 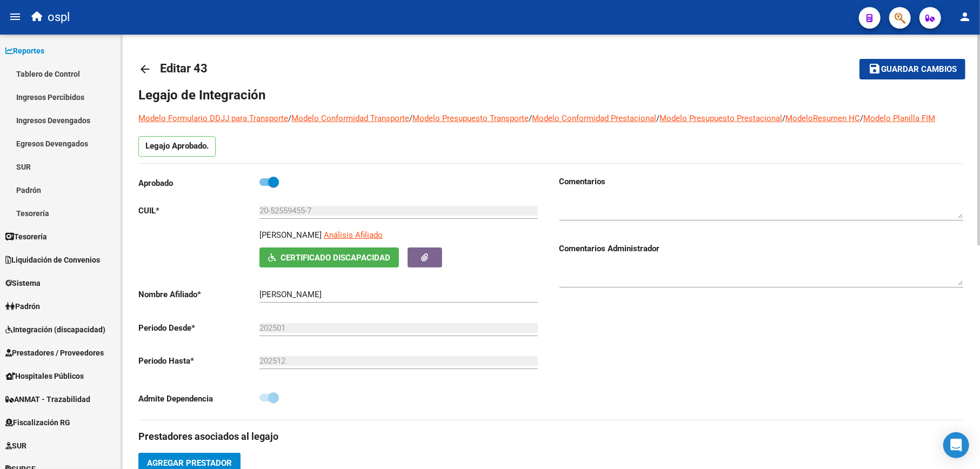 I want to click on p: Aprobado, so click(x=199, y=183).